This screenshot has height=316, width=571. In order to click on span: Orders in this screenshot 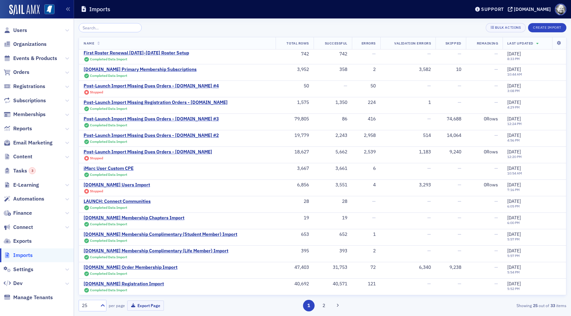, I will do `click(21, 72)`.